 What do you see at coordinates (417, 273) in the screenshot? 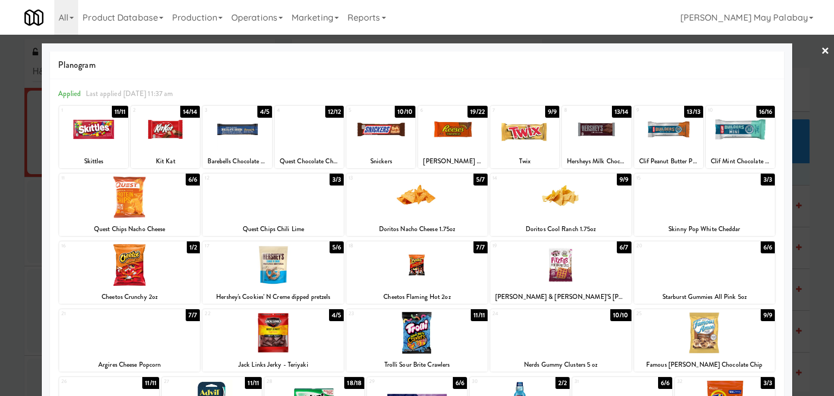
I see `div: 187/7Cheetos Flaming Hot 2oz` at bounding box center [417, 273].